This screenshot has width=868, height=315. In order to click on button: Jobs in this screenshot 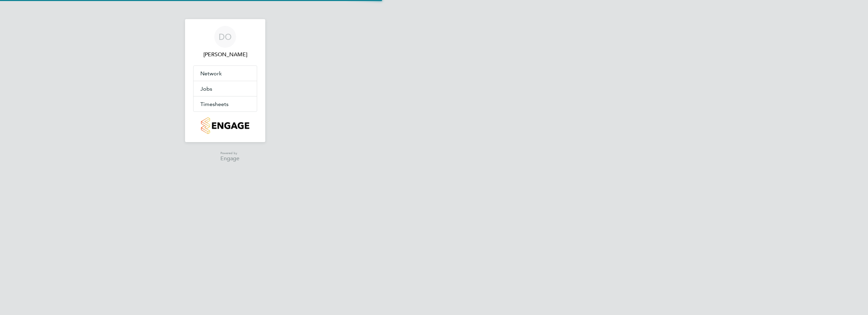, I will do `click(225, 89)`.